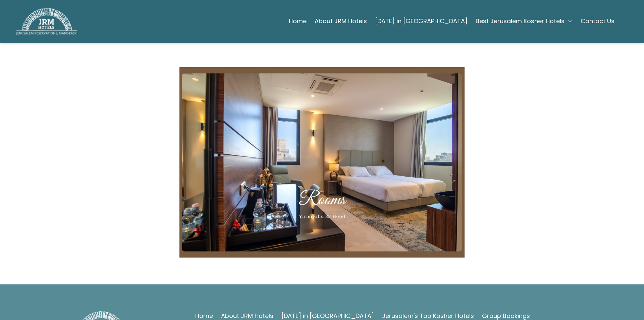 This screenshot has height=320, width=644. I want to click on a: Home, so click(298, 21).